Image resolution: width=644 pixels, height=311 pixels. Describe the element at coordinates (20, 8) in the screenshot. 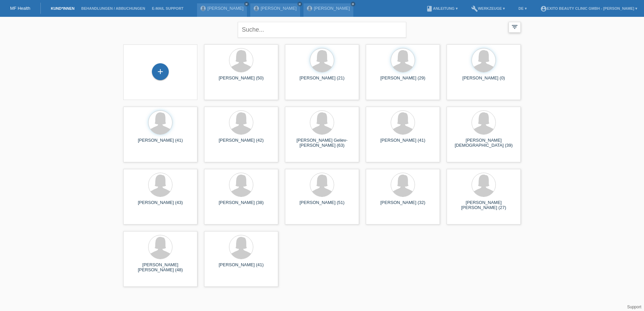

I see `a: MF Health` at that location.